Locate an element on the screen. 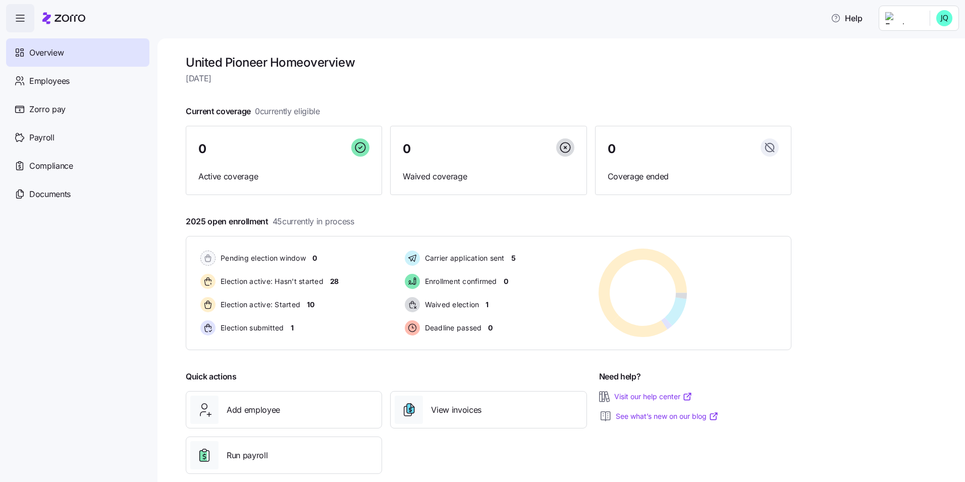 Image resolution: width=965 pixels, height=482 pixels. span: Election submitted is located at coordinates (251, 328).